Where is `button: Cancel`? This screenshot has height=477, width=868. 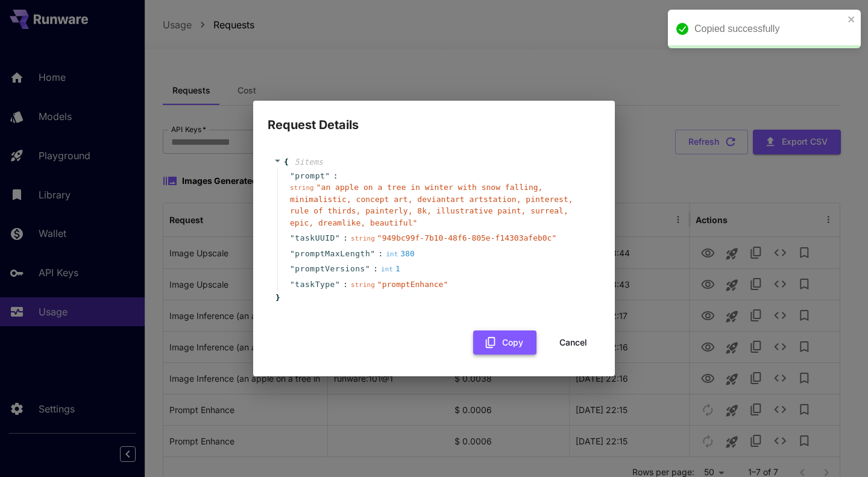 button: Cancel is located at coordinates (573, 342).